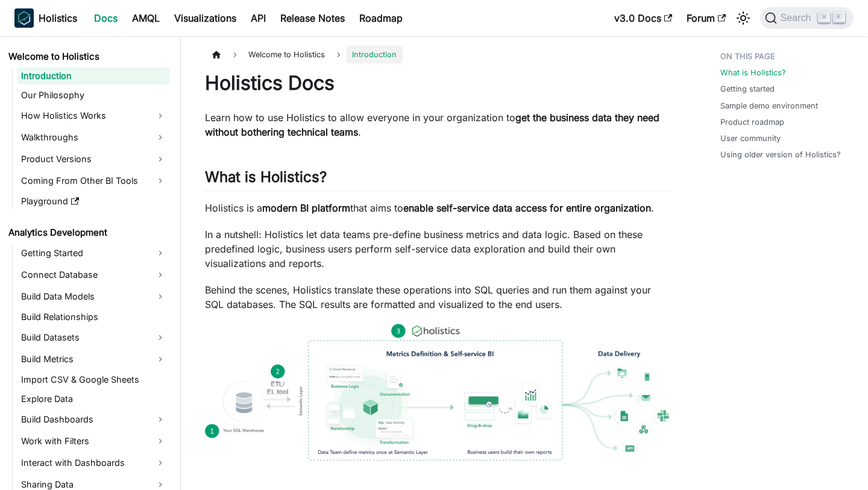  Describe the element at coordinates (93, 181) in the screenshot. I see `a: Coming From Other BI Tools` at that location.